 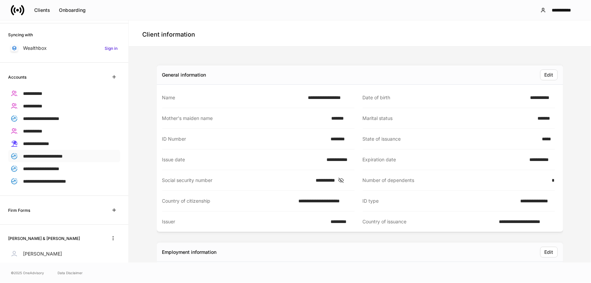 I want to click on span: © 2025 OneAdvisory, so click(x=27, y=273).